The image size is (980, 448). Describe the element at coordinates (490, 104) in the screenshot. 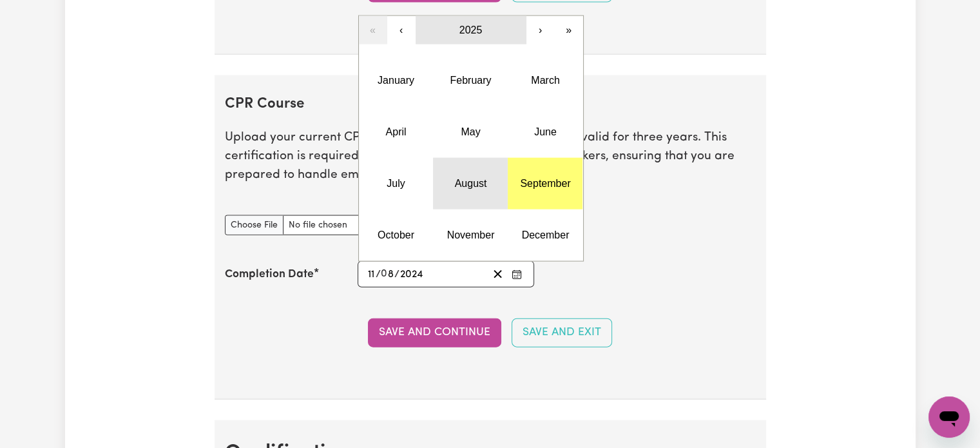

I see `h2: CPR Course` at that location.